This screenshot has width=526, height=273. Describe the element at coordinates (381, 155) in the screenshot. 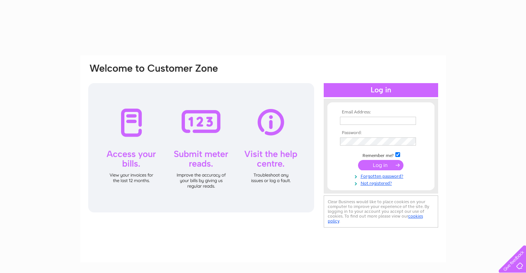

I see `td: Remember me?` at that location.